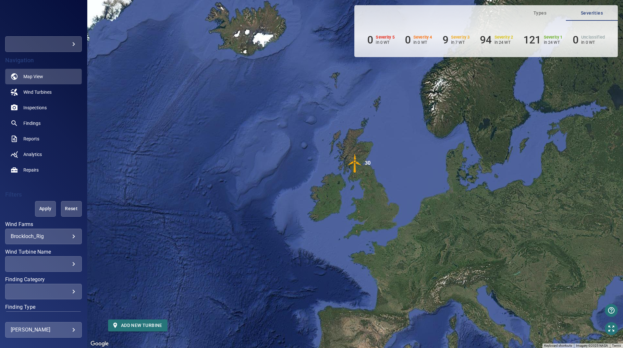 The image size is (623, 348). I want to click on span: Wind Turbines, so click(37, 92).